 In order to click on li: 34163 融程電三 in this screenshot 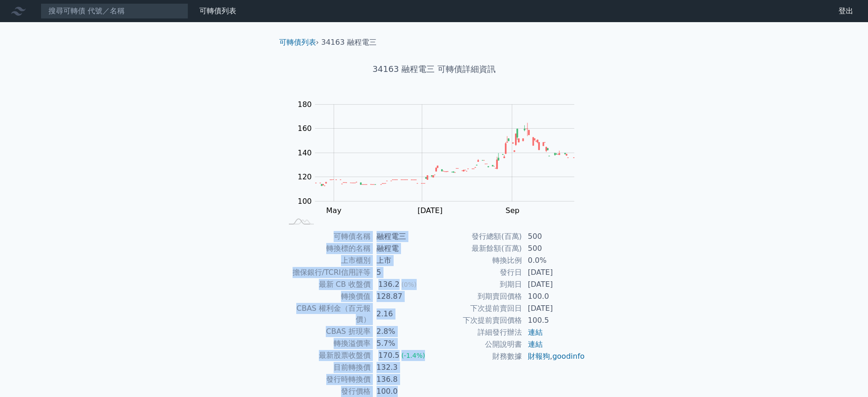, I will do `click(349, 42)`.